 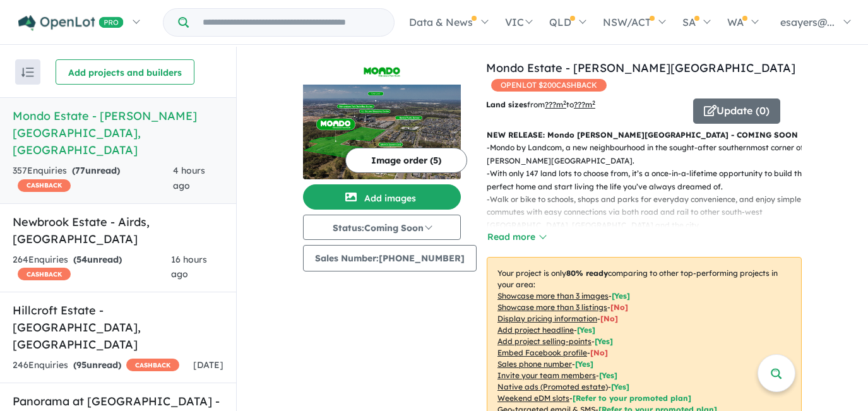 What do you see at coordinates (82, 365) in the screenshot?
I see `span: 95` at bounding box center [82, 365].